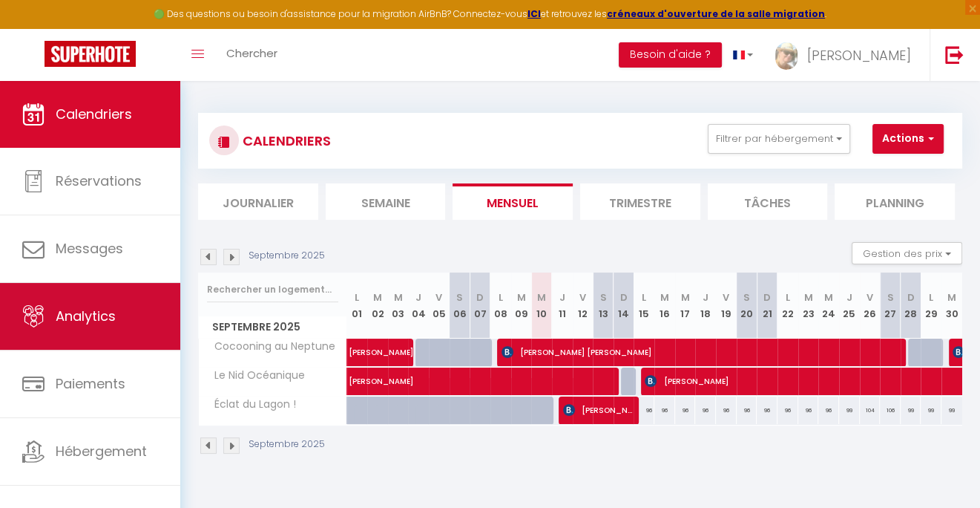 The width and height of the screenshot is (980, 508). What do you see at coordinates (101, 450) in the screenshot?
I see `span: Hébergement` at bounding box center [101, 450].